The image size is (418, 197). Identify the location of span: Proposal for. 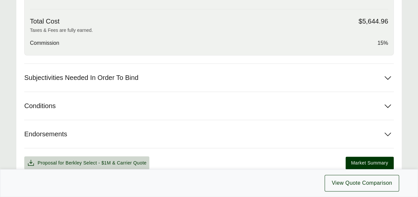
(92, 163).